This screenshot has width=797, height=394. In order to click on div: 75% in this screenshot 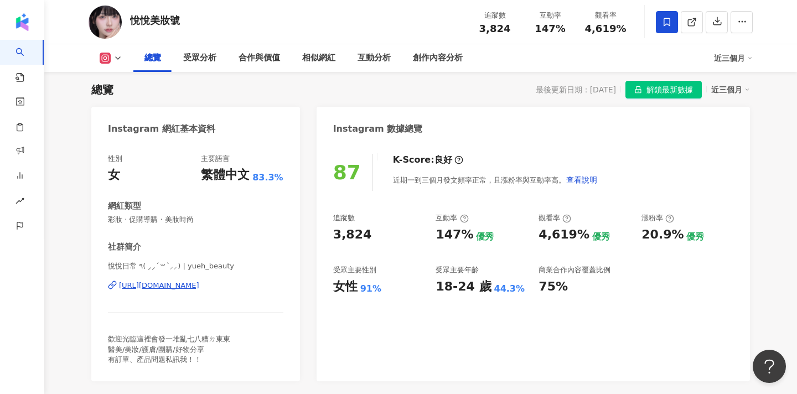, I will do `click(553, 287)`.